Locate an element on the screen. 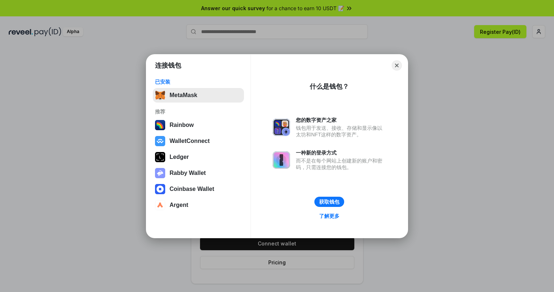  img: svg+xml,%3Csvg%20width%3D%22120%22%20height%3D%22120%22%20viewBox%3D%220%200%20120%20120%22%20fil... is located at coordinates (160, 125).